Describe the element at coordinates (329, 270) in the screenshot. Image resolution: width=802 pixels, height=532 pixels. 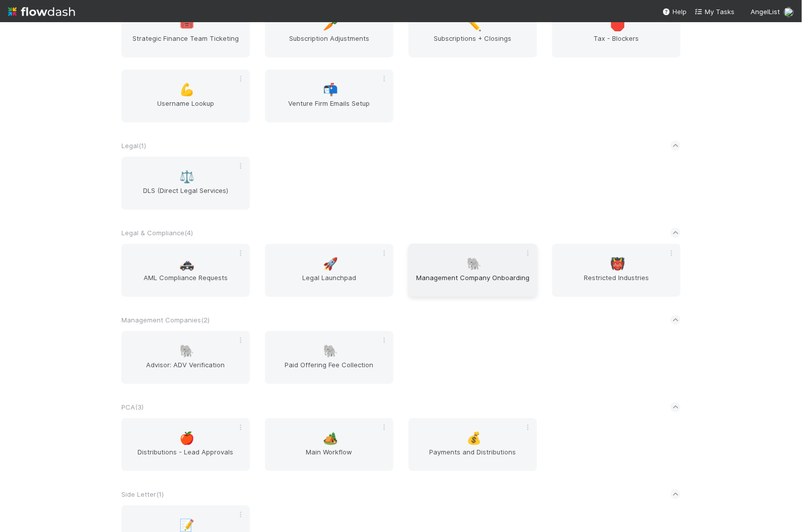
I see `a: 🚀Legal Launchpad` at that location.